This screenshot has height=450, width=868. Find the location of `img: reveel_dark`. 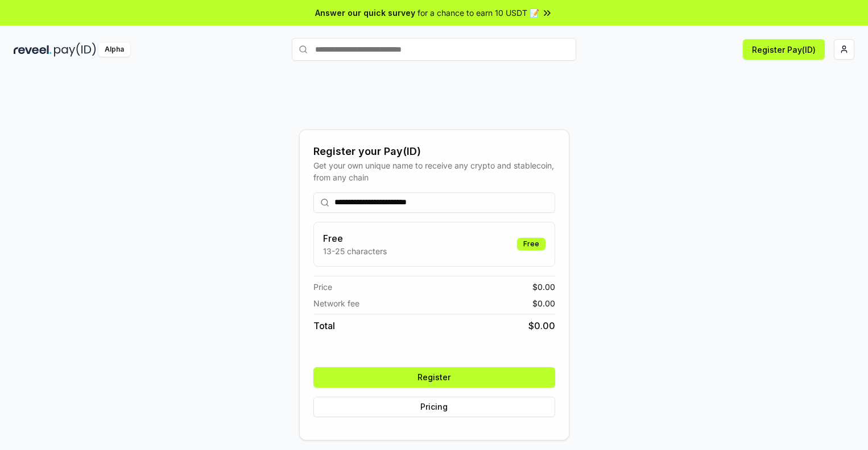

img: reveel_dark is located at coordinates (33, 49).